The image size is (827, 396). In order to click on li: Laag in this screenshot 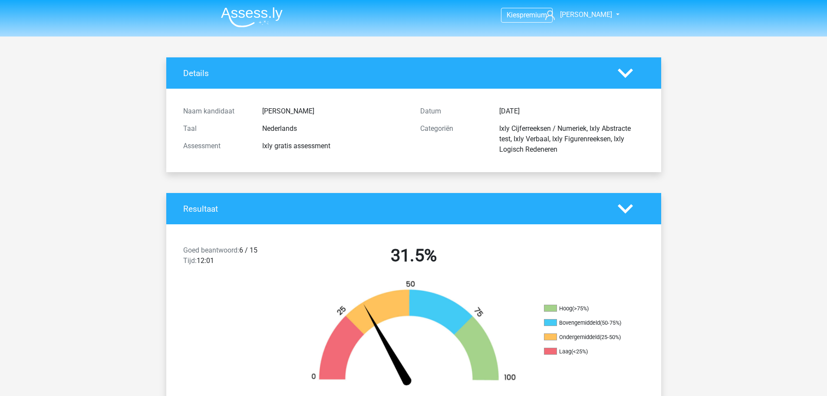, I will do `click(588, 351)`.